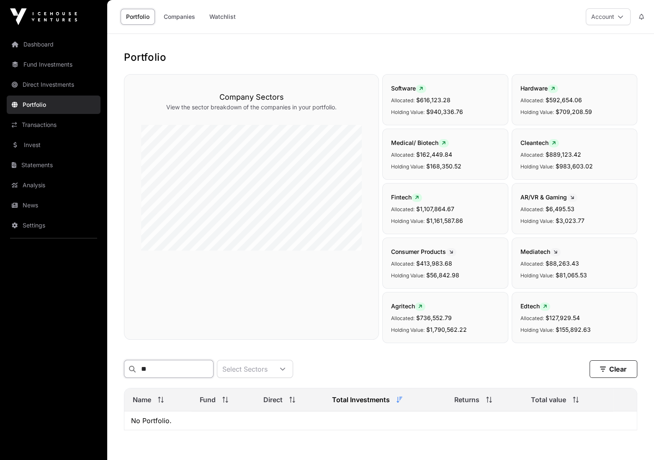 The height and width of the screenshot is (460, 654). What do you see at coordinates (54, 205) in the screenshot?
I see `a: News` at bounding box center [54, 205].